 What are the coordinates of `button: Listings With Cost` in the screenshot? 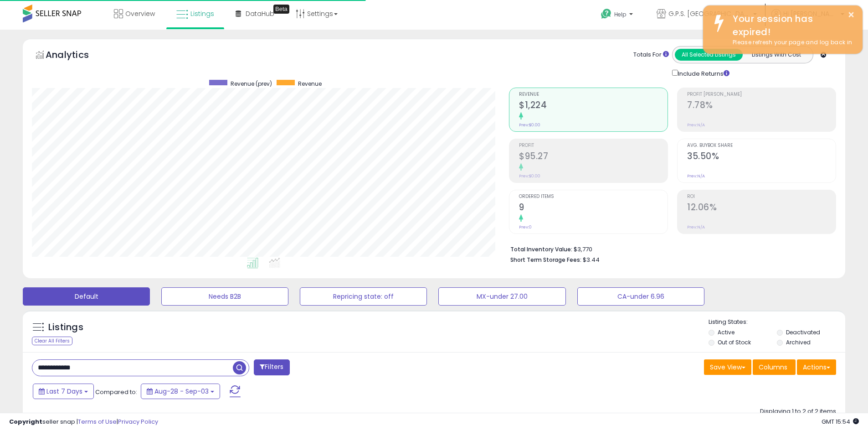 It's located at (776, 55).